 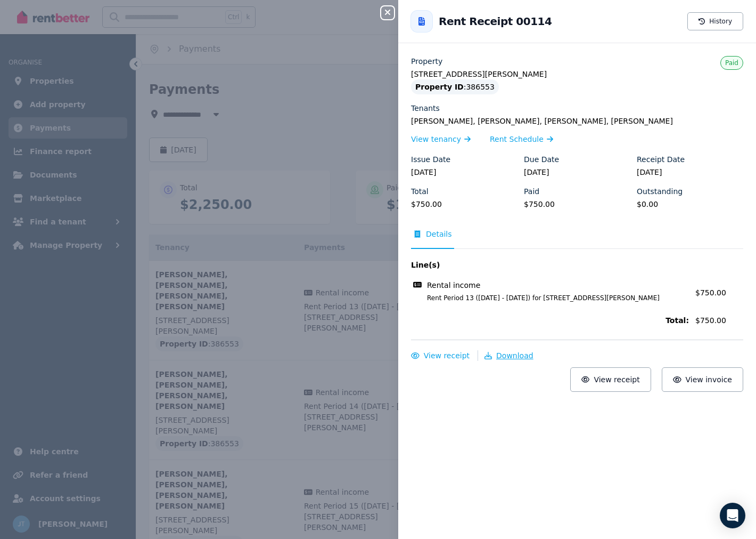 I want to click on nav: Tabs, so click(x=577, y=239).